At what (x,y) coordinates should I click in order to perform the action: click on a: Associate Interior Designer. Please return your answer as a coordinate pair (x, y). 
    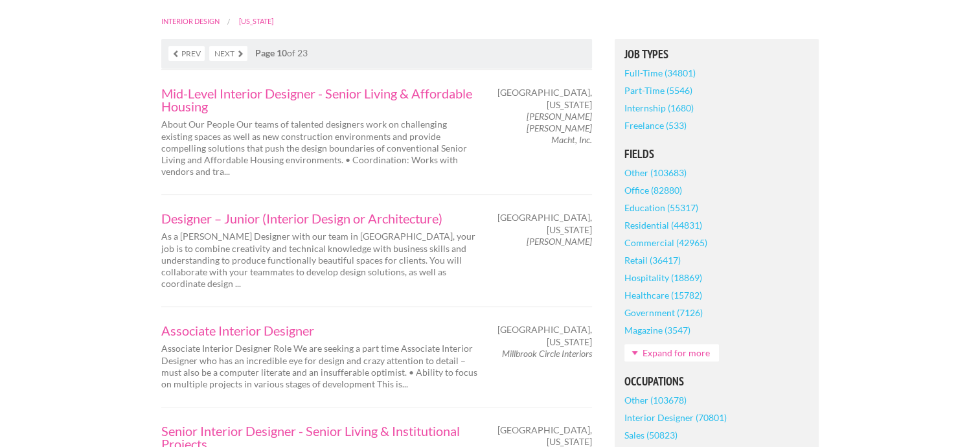
    Looking at the image, I should click on (320, 330).